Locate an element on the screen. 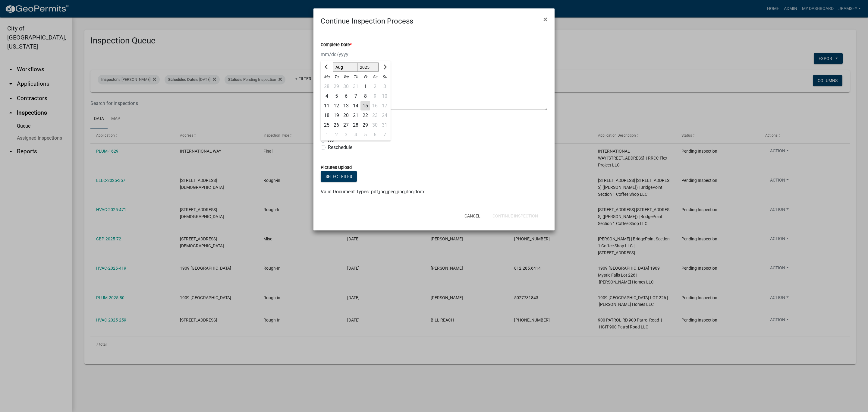 The image size is (868, 412). div: Tu is located at coordinates (337, 77).